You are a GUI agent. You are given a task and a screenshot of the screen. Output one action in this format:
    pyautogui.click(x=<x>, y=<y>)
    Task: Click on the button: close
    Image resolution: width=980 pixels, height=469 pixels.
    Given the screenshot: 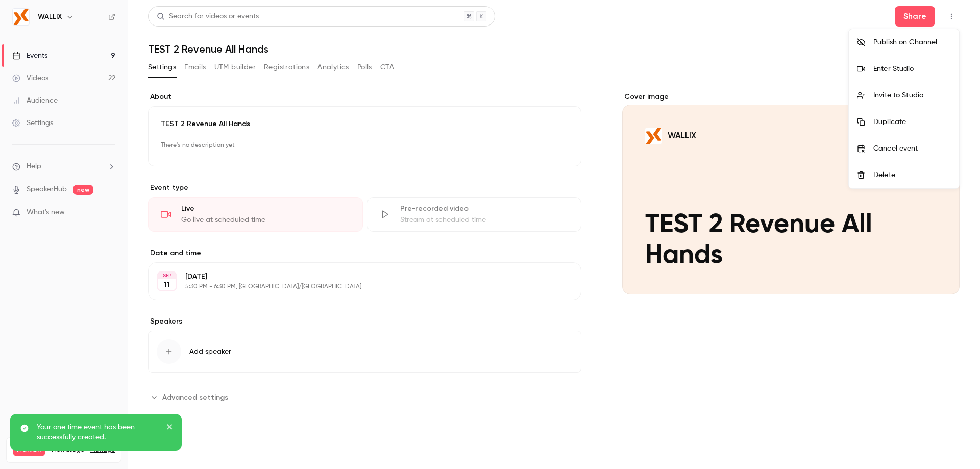 What is the action you would take?
    pyautogui.click(x=170, y=429)
    